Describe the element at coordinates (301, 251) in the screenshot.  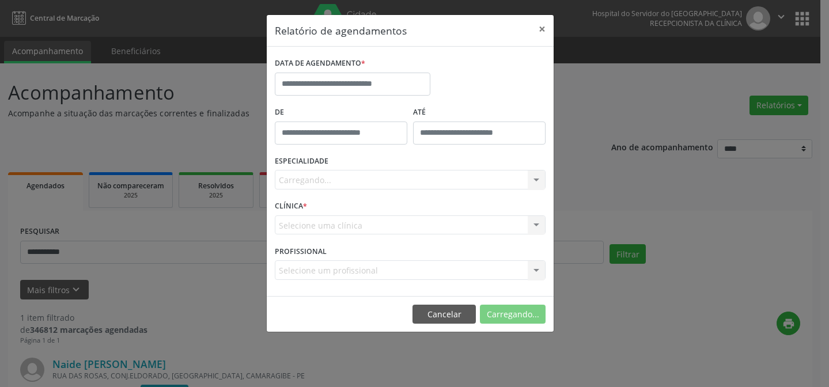
I see `label: PROFISSIONAL` at that location.